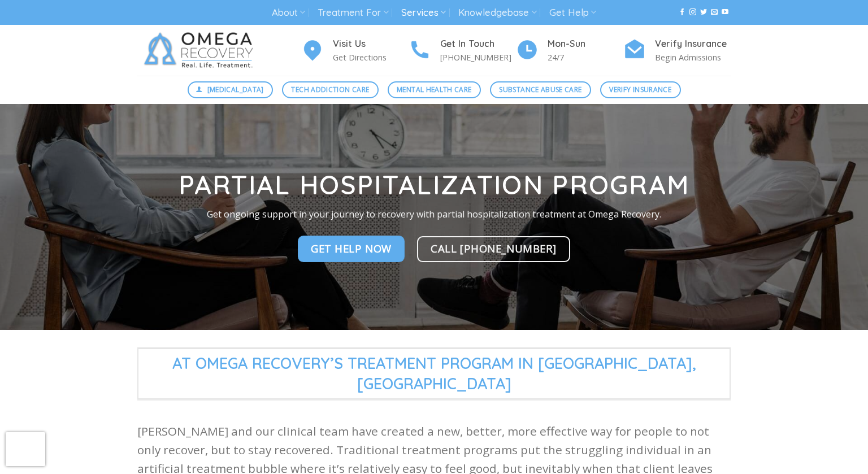 This screenshot has width=868, height=474. Describe the element at coordinates (288, 13) in the screenshot. I see `a: About` at that location.